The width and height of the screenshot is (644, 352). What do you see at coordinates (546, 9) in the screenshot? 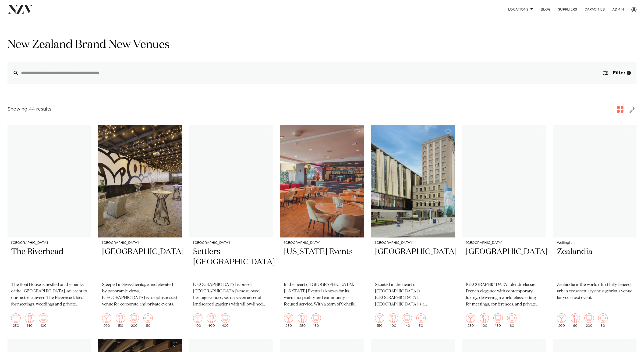
I see `a: BLOG` at bounding box center [546, 9].